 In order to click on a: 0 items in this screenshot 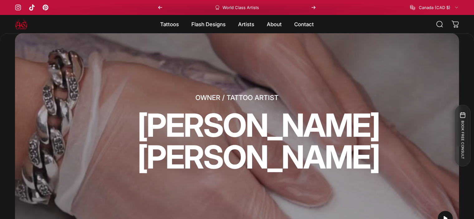, I will do `click(455, 24)`.